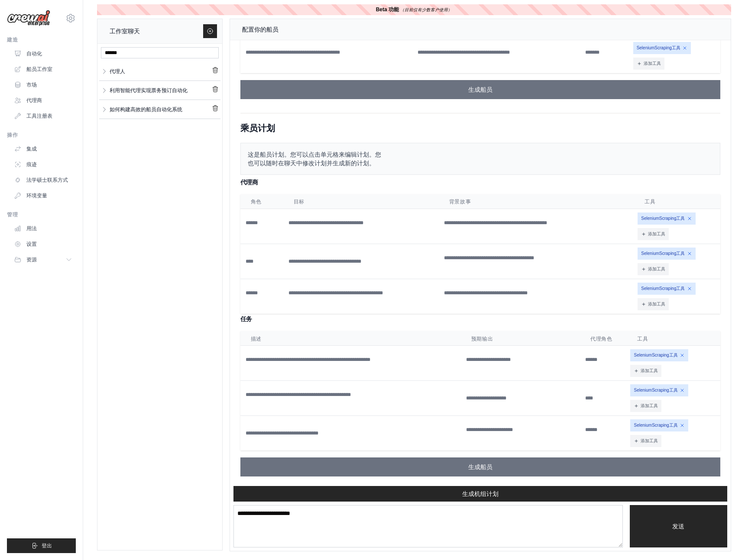  I want to click on a: 如何构建高效的船员自动化系统, so click(159, 109).